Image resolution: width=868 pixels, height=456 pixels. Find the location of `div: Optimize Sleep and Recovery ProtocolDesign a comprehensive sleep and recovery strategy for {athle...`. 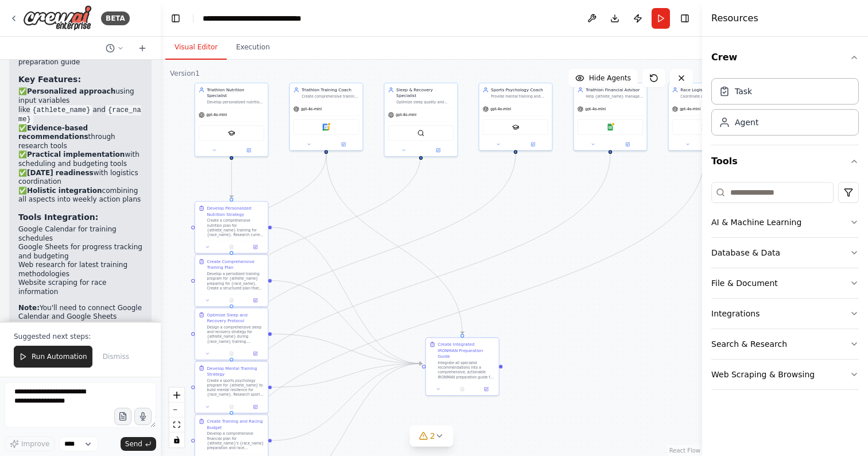

div: Optimize Sleep and Recovery ProtocolDesign a comprehensive sleep and recovery strategy for {athle... is located at coordinates (231, 334).